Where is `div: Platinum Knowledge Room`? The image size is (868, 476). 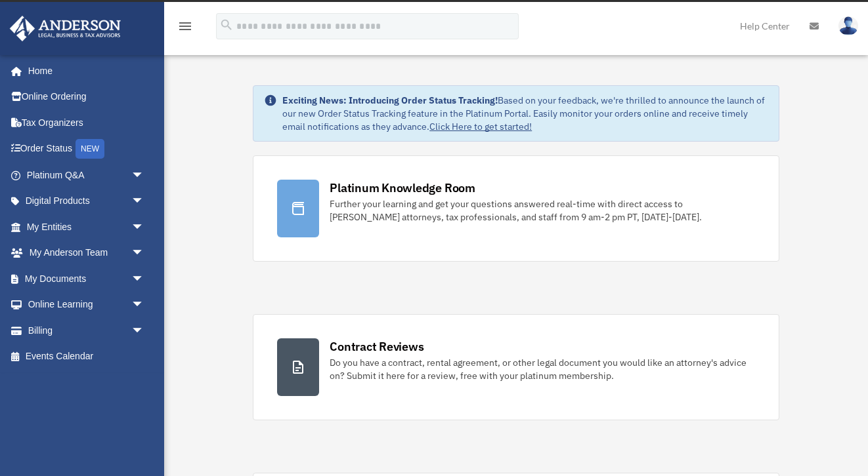
div: Platinum Knowledge Room is located at coordinates (402, 188).